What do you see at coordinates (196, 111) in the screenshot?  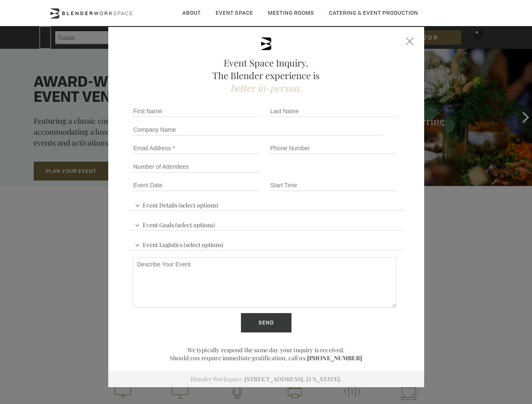 I see `input: First Name` at bounding box center [196, 111].